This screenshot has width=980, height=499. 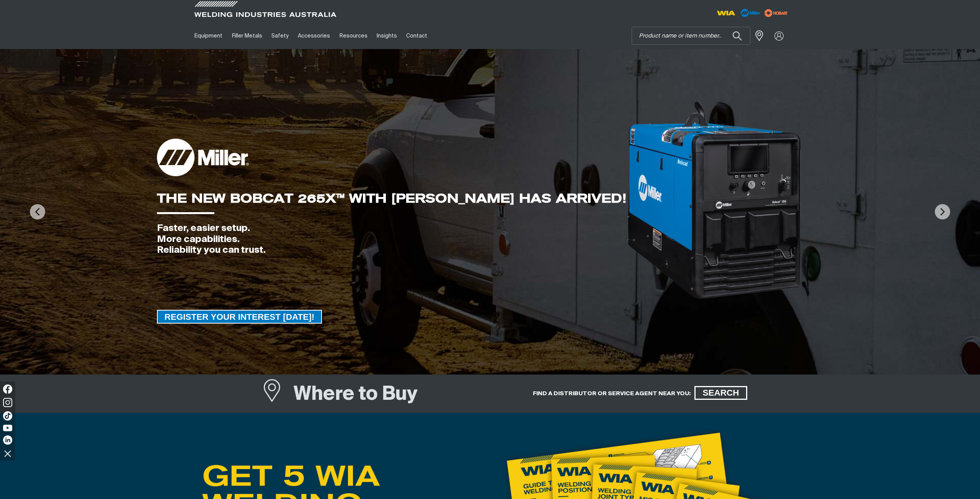 I want to click on a: Resources, so click(x=354, y=36).